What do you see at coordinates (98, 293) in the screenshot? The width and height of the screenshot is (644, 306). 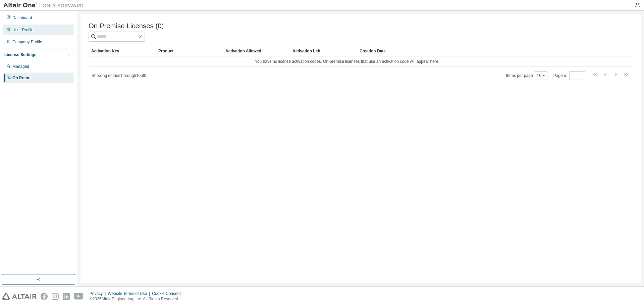 I see `div: Privacy` at bounding box center [98, 293].